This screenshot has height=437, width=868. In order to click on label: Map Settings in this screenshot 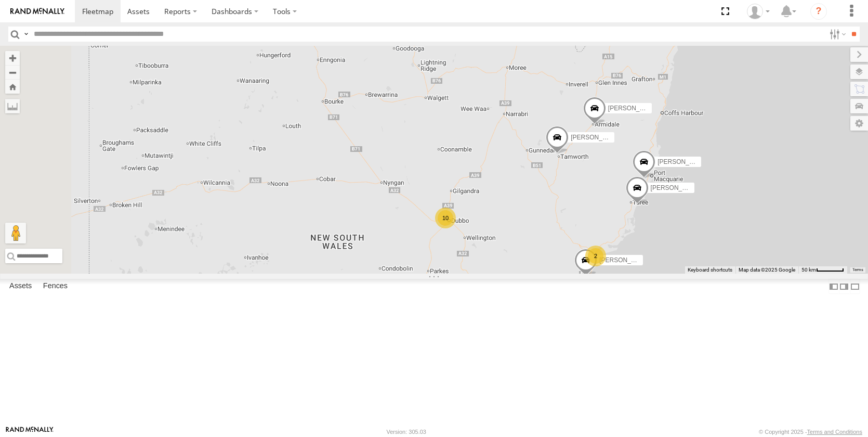, I will do `click(859, 123)`.